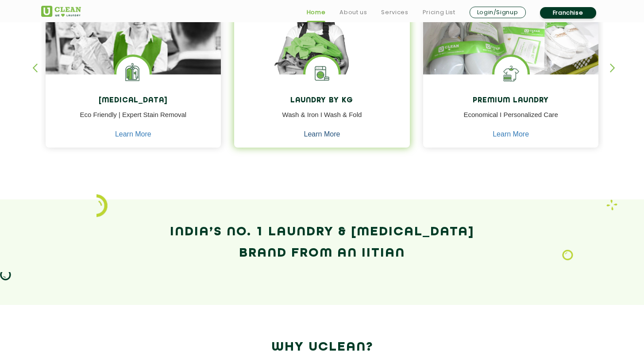 This screenshot has height=351, width=644. Describe the element at coordinates (568, 13) in the screenshot. I see `a: Franchise` at that location.